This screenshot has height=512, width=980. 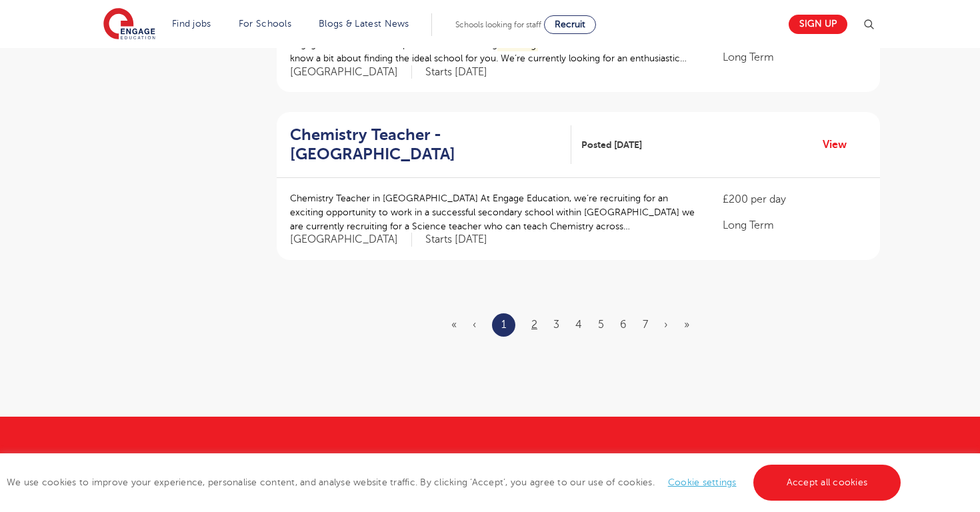 I want to click on img: Engage Education, so click(x=129, y=25).